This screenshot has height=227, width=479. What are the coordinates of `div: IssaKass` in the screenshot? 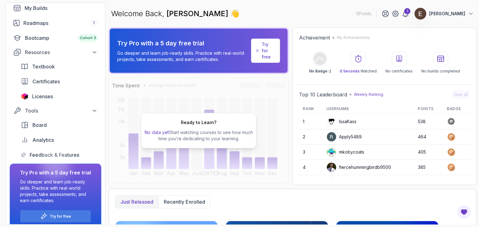 It's located at (341, 122).